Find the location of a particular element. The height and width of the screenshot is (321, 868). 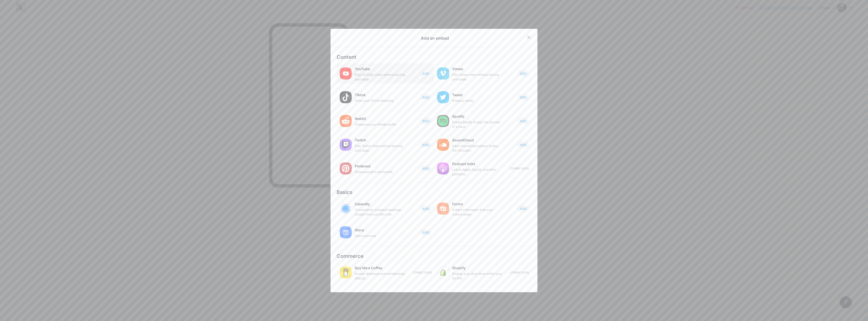

div: Add a text area is located at coordinates (380, 236).